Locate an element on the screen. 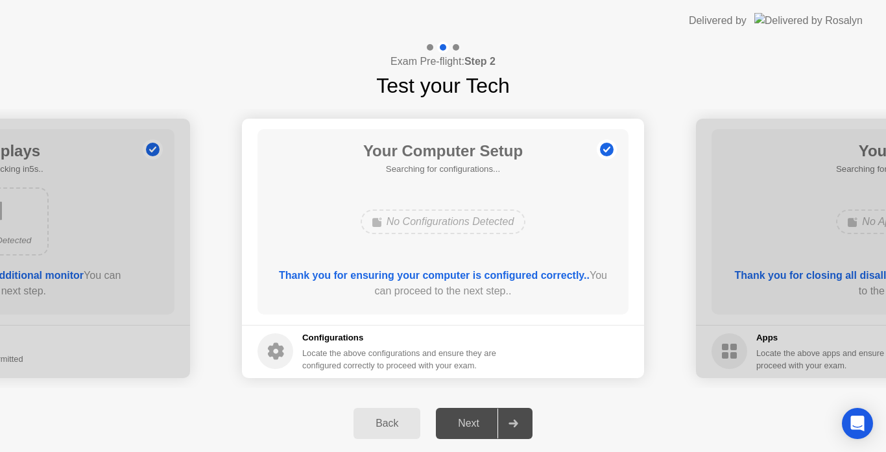 This screenshot has height=452, width=886. button: Next is located at coordinates (484, 423).